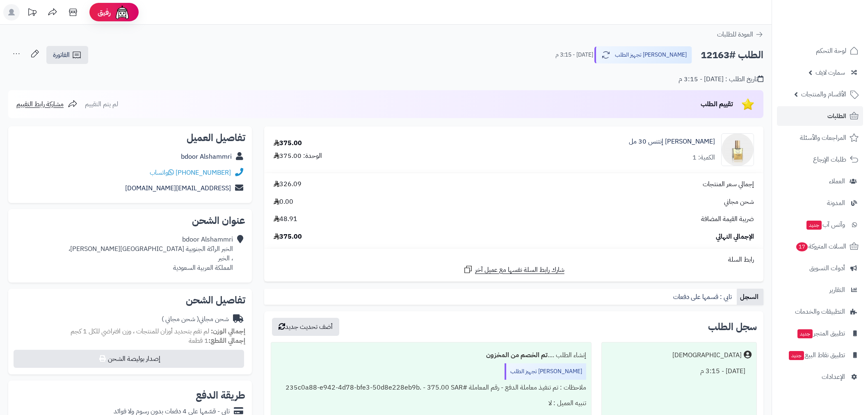 The image size is (868, 415). What do you see at coordinates (824, 94) in the screenshot?
I see `span: الأقسام والمنتجات` at bounding box center [824, 94].